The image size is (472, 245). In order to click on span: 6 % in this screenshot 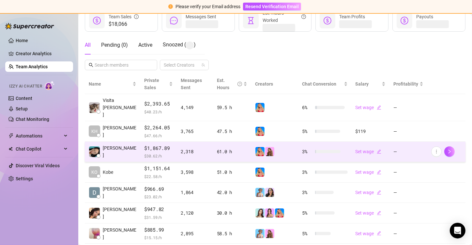, I will do `click(307, 107)`.